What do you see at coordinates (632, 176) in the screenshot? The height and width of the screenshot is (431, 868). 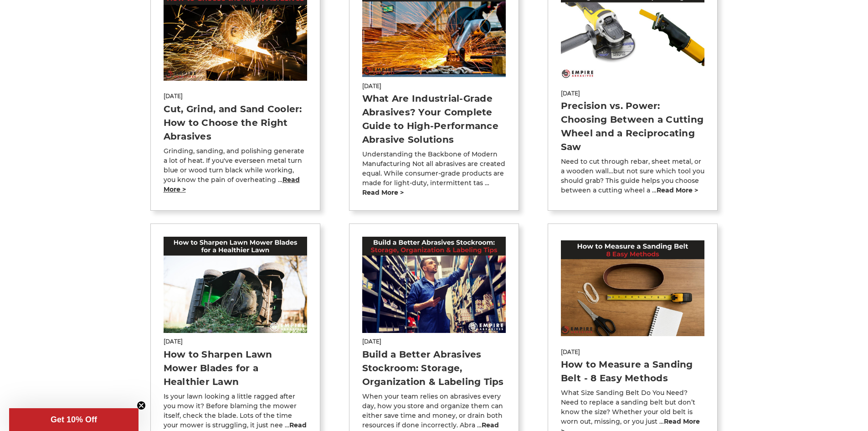 I see `p: Need to cut through rebar, sheet metal, or a wooden wall…but not sure which tool you should grab?...` at bounding box center [632, 176].